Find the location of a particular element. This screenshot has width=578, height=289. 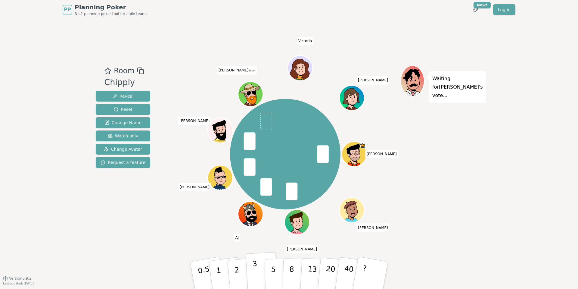

span: Room is located at coordinates (124, 71).